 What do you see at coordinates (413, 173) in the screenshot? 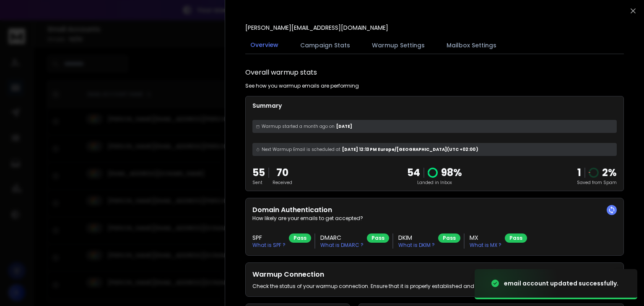
I see `p: 54` at bounding box center [413, 173].